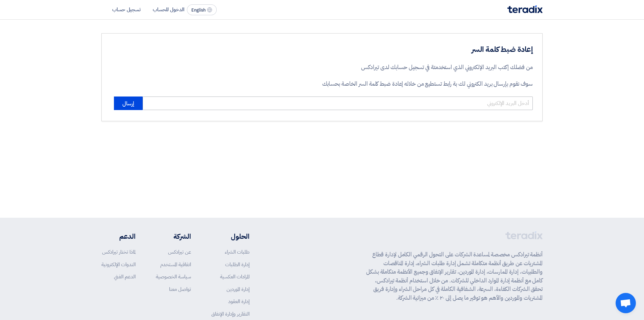 This screenshot has height=320, width=644. I want to click on input: أدخل البريد الإلكتروني, so click(338, 104).